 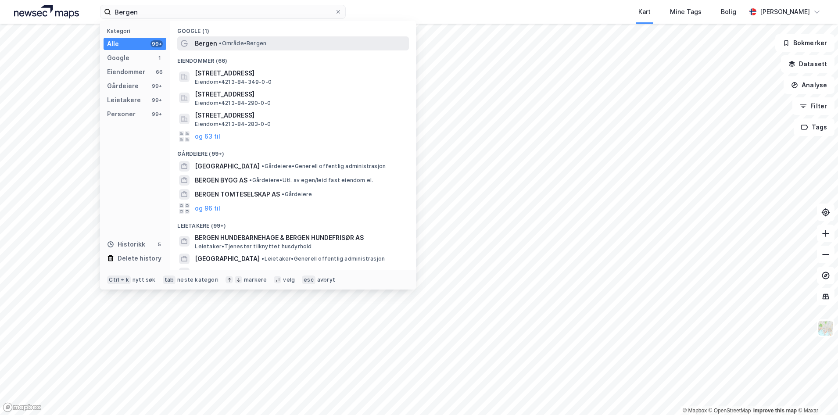 What do you see at coordinates (686, 12) in the screenshot?
I see `div: Mine Tags` at bounding box center [686, 12].